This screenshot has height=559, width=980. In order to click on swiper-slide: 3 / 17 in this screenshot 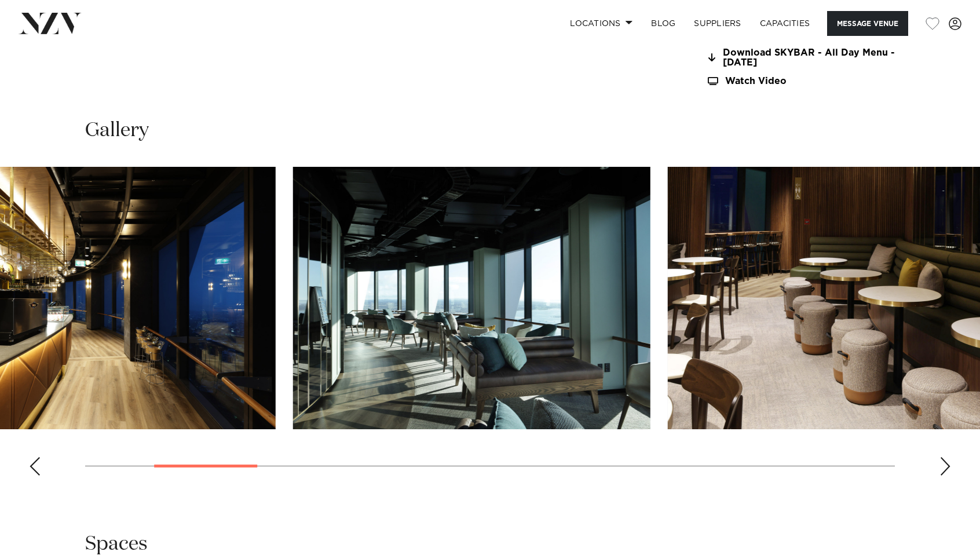, I will do `click(471, 298)`.